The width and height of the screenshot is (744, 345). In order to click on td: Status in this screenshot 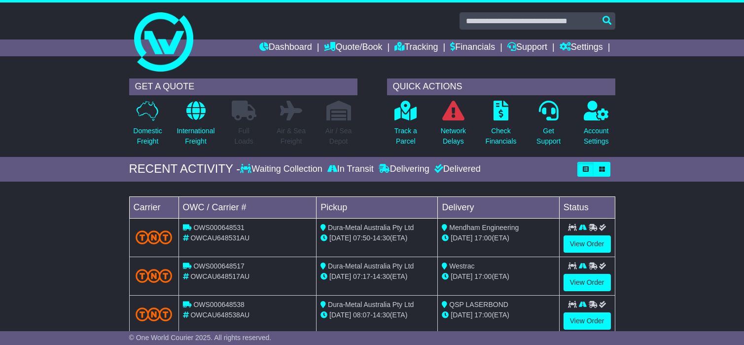, I will do `click(587, 207)`.